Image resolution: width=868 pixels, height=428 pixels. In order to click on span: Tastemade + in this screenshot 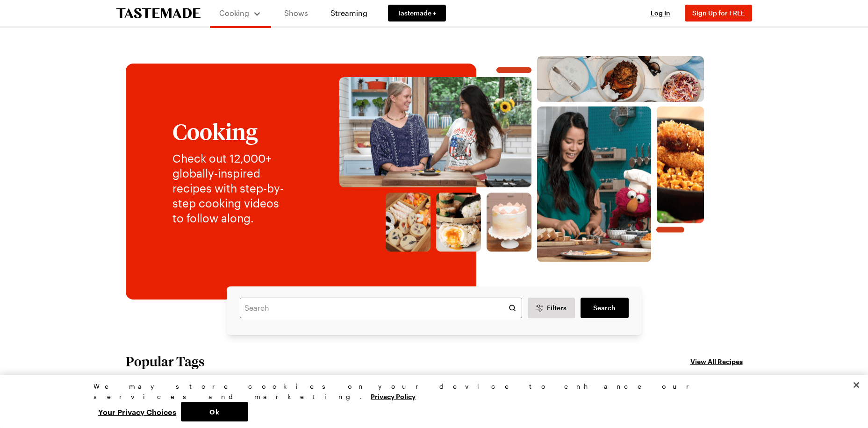, I will do `click(417, 13)`.